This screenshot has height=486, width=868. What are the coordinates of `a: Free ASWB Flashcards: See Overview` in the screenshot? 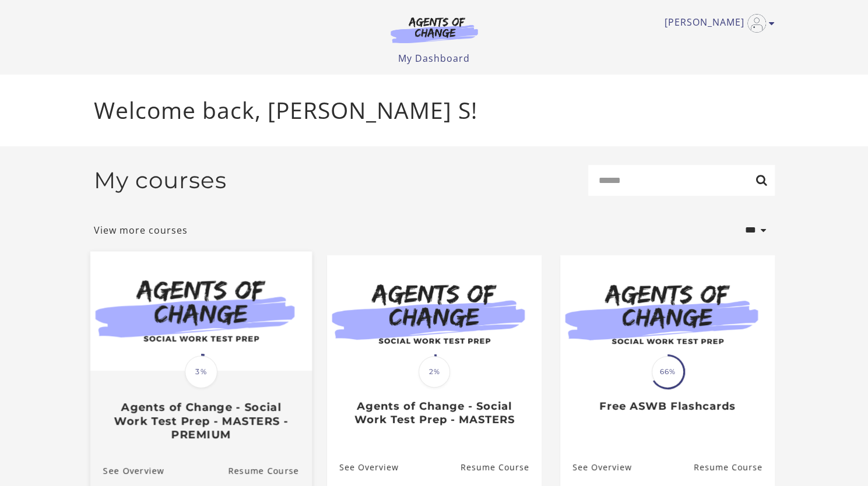 It's located at (596, 467).